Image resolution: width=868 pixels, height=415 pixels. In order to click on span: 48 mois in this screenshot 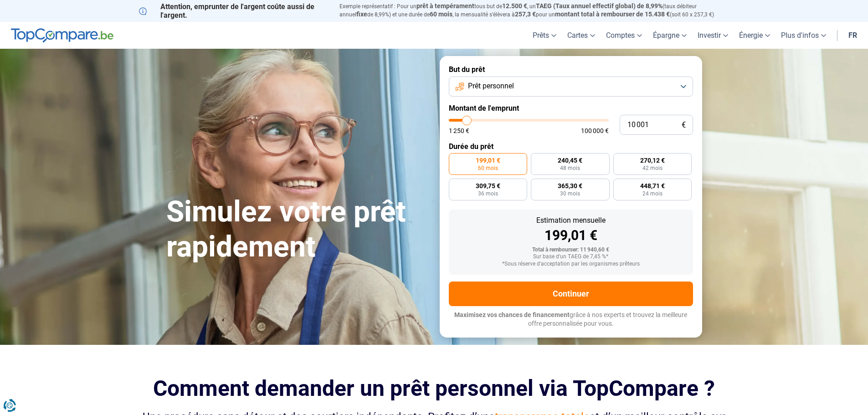, I will do `click(570, 168)`.